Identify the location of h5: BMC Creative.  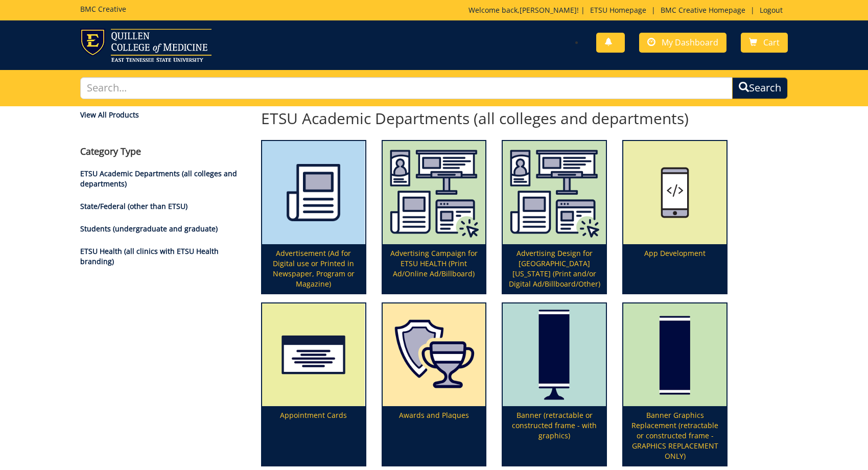
(103, 8).